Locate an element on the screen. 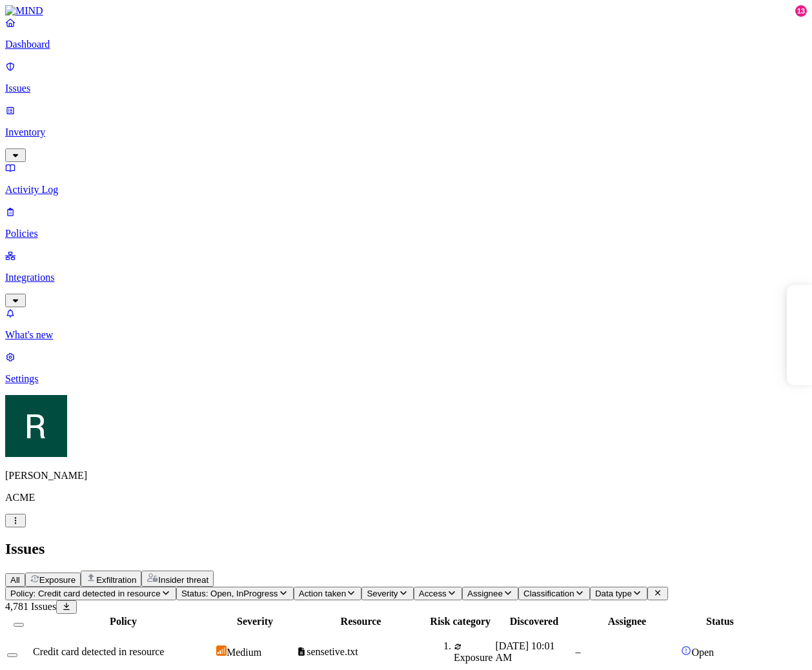 The image size is (812, 670). p: Policies is located at coordinates (406, 234).